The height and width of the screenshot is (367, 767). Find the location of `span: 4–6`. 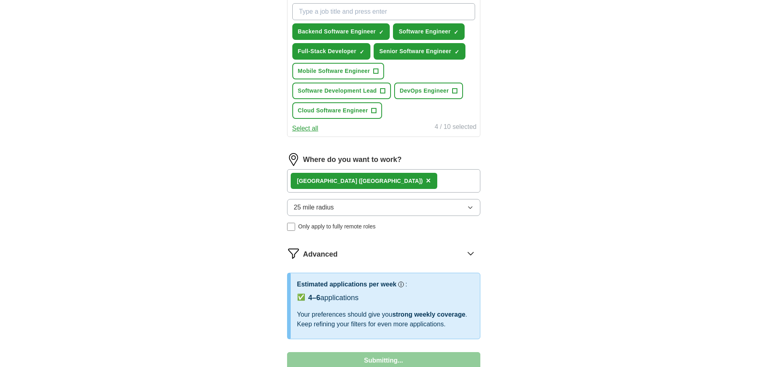

span: 4–6 is located at coordinates (315, 298).